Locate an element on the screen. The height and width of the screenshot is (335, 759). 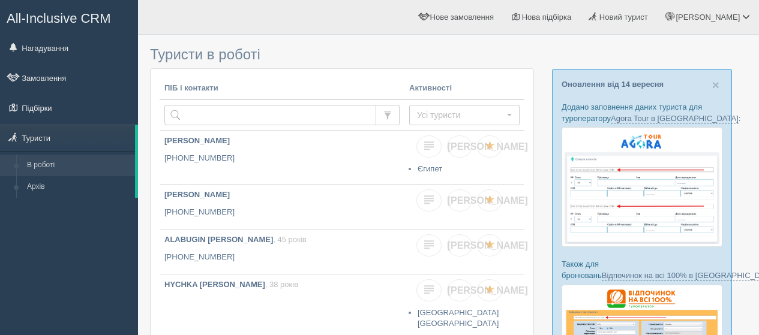
a: Оновлення від 14 вересня is located at coordinates (613, 84).